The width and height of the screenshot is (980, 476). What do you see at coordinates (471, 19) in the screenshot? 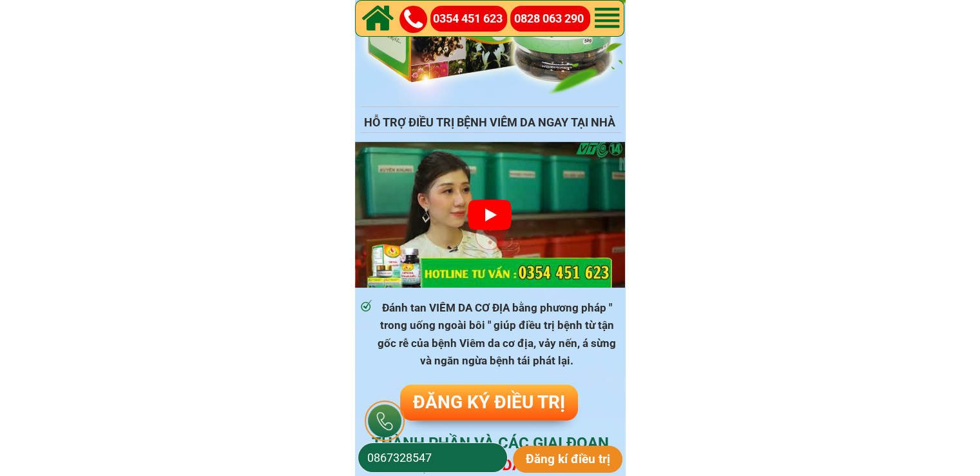
I see `a: 0354 451 623` at bounding box center [471, 19].